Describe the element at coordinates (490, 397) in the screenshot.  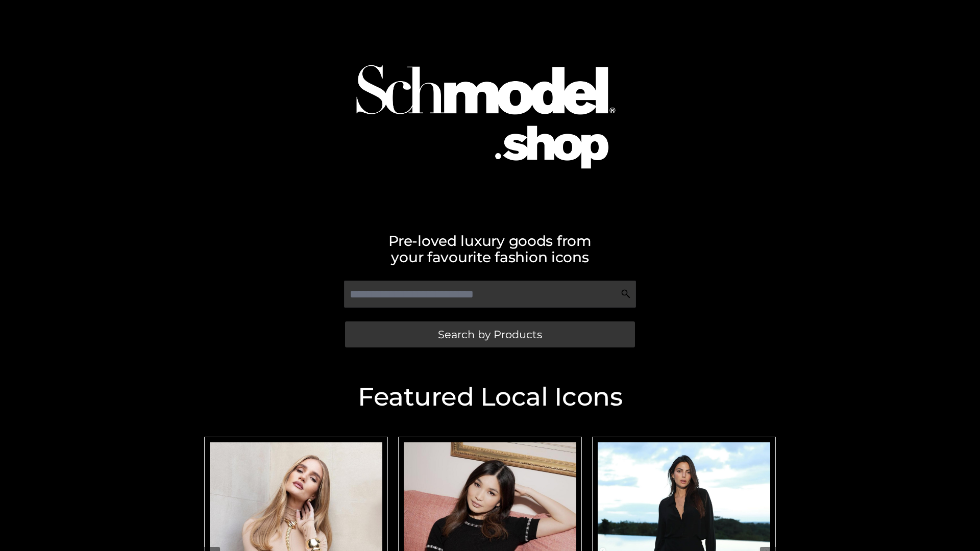
I see `h2: Featured Local Icons​` at that location.